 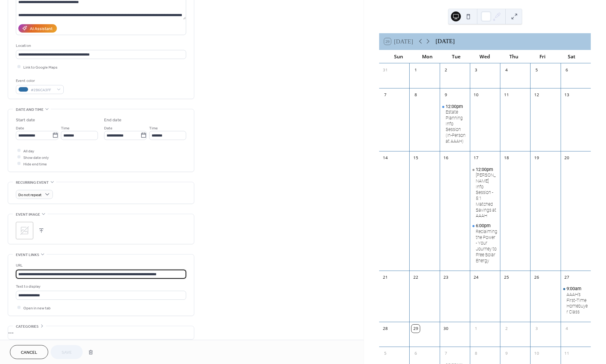 What do you see at coordinates (41, 29) in the screenshot?
I see `div: AI Assistant` at bounding box center [41, 29].